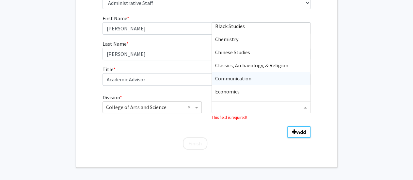 Image resolution: width=413 pixels, height=180 pixels. I want to click on ng-dropdown-panel: Options list, so click(261, 62).